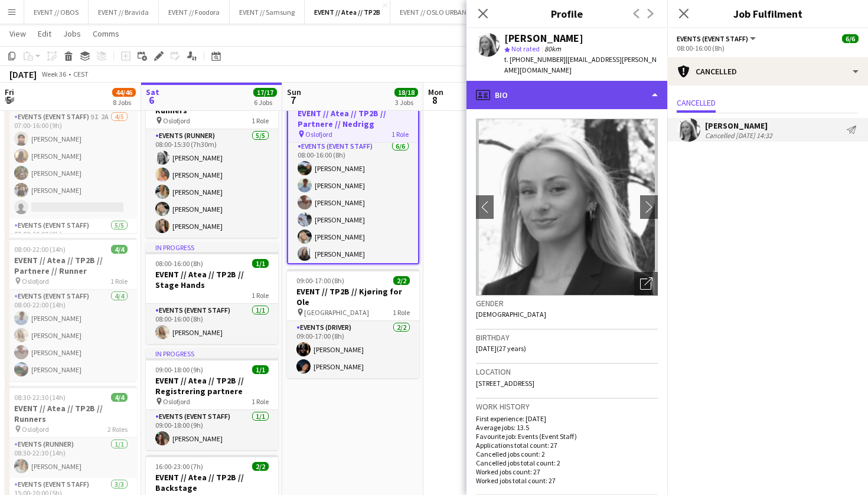  What do you see at coordinates (212, 386) in the screenshot?
I see `h3: EVENT // Atea // TP2B // Registrering partnere` at bounding box center [212, 386].